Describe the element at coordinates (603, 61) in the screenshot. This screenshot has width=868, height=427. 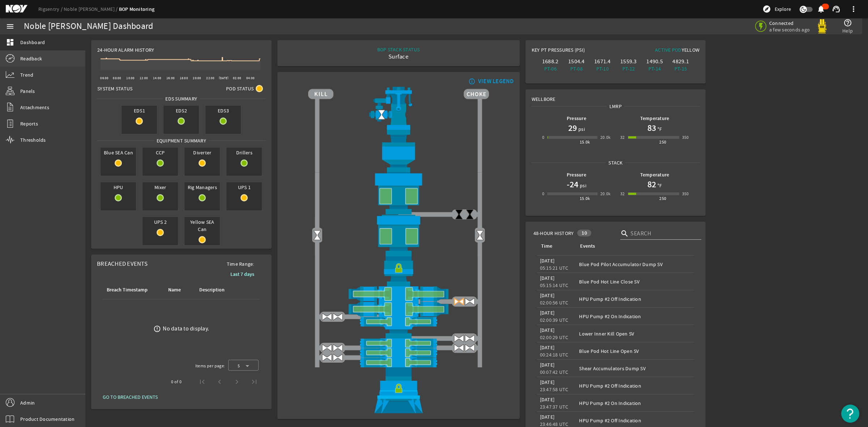
I see `div: 1671.4` at that location.